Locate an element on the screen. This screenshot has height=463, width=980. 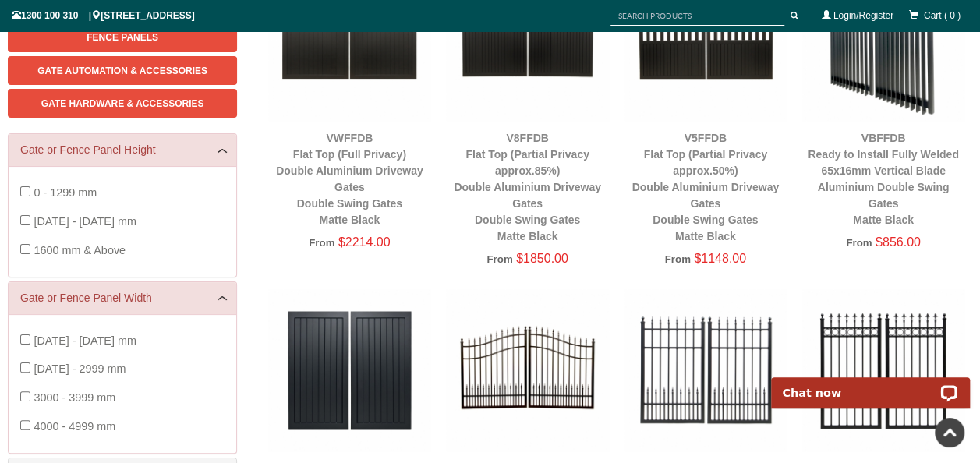
img: VSFFDB - Welded 75mm Vertical Slat Privacy Gate - Aluminium Double Swing Gates - Matte Black - Ga... is located at coordinates (349, 371).